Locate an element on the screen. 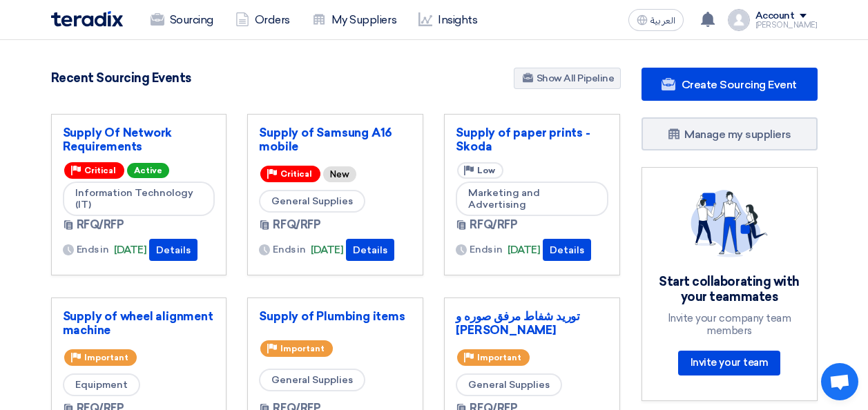  a: Supply of wheel alignment machine is located at coordinates (139, 324).